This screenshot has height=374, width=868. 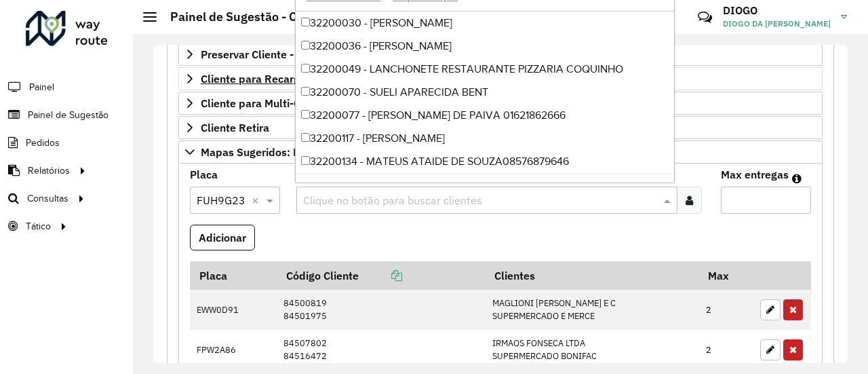 I want to click on span: Clear all, so click(x=257, y=201).